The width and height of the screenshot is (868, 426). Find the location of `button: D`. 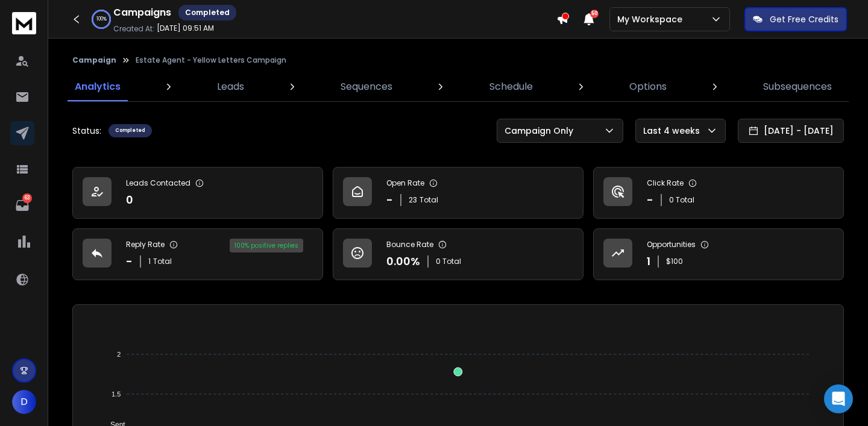

button: D is located at coordinates (24, 402).